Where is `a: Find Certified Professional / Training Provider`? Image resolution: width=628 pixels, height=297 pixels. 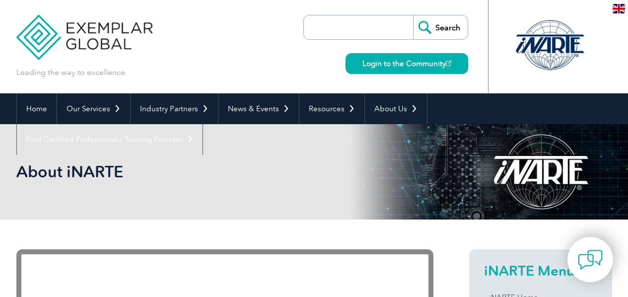 a: Find Certified Professional / Training Provider is located at coordinates (110, 140).